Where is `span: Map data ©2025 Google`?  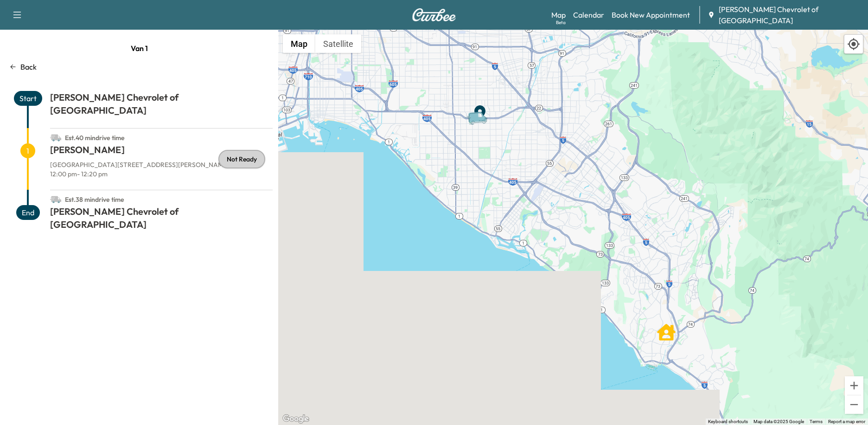
span: Map data ©2025 Google is located at coordinates (778, 421).